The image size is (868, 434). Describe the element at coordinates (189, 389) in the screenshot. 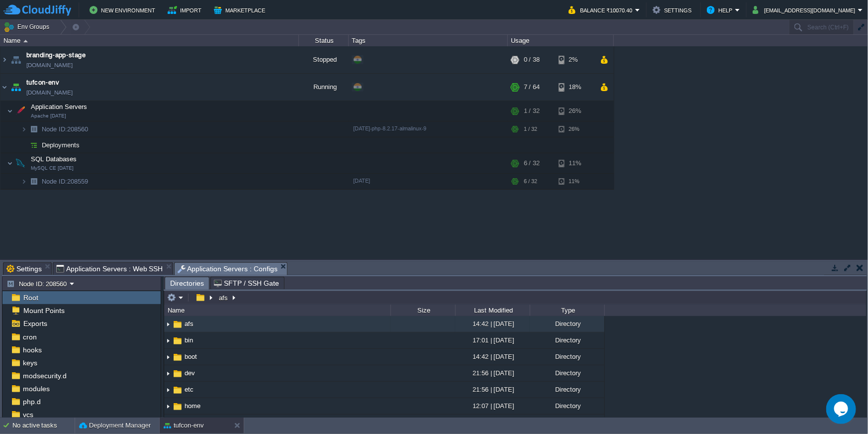

I see `a: etc` at that location.